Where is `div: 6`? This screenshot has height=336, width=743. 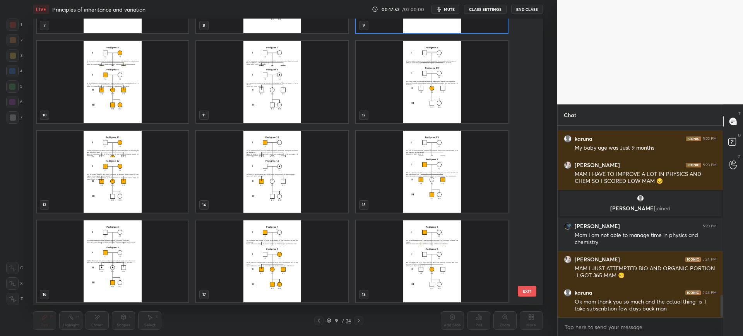
div: 6 is located at coordinates (14, 102).